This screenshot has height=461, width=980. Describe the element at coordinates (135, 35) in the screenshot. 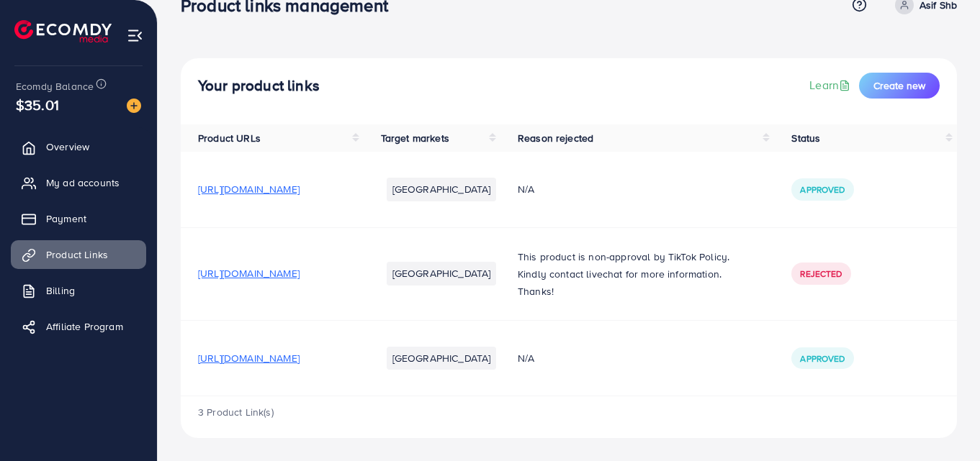

I see `img: menu` at that location.